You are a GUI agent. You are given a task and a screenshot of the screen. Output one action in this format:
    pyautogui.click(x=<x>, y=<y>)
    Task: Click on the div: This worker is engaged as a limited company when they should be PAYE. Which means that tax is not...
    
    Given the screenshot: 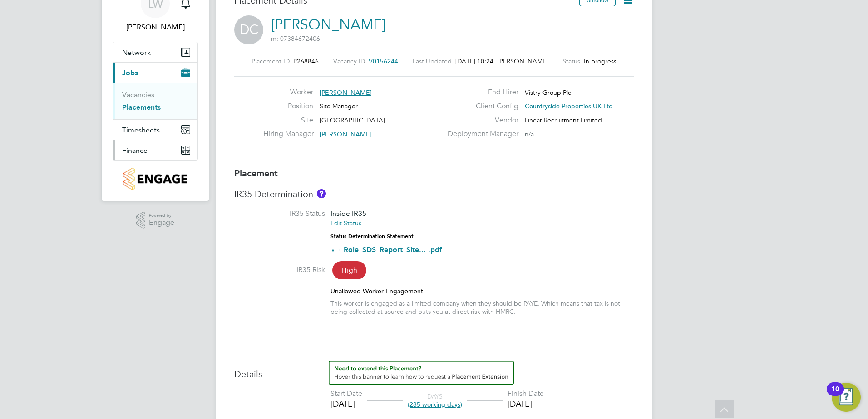 What is the action you would take?
    pyautogui.click(x=482, y=308)
    